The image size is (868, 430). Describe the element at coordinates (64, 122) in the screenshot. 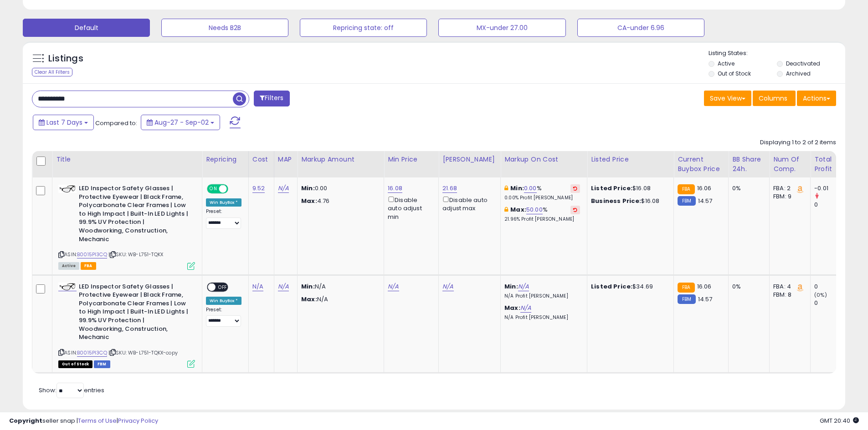

I see `button: Last 7 Days` at that location.